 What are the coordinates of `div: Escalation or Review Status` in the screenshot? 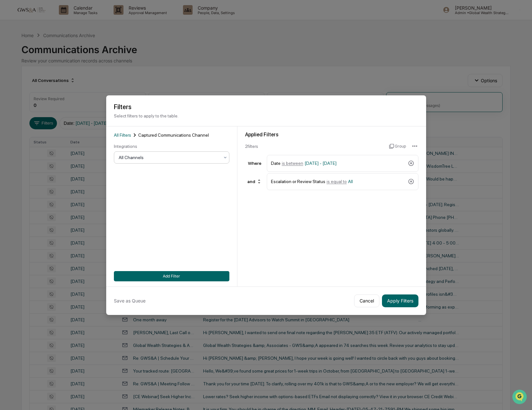 It's located at (338, 181).